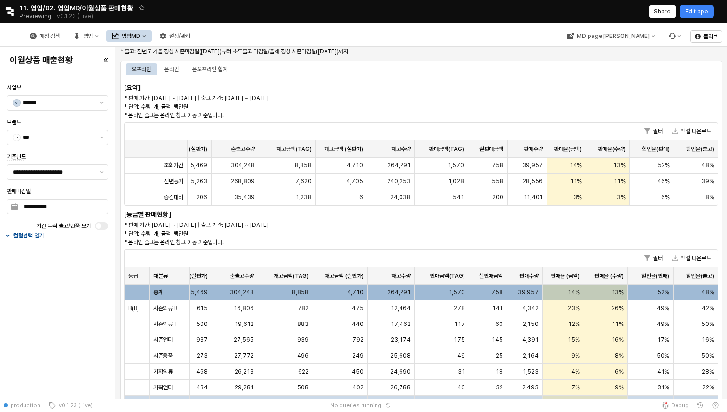  What do you see at coordinates (708, 356) in the screenshot?
I see `span: 50%` at bounding box center [708, 356].